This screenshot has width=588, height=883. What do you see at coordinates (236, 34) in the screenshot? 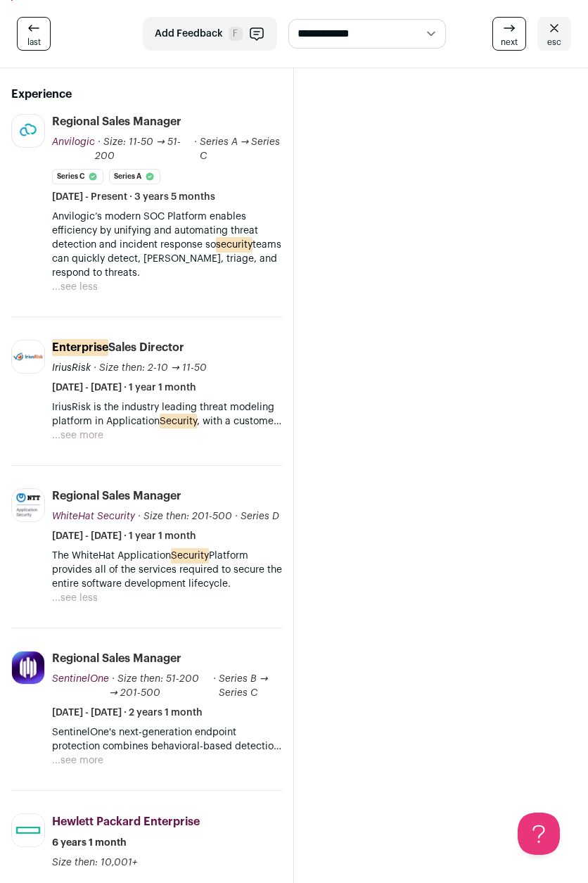
I see `span: F` at bounding box center [236, 34].